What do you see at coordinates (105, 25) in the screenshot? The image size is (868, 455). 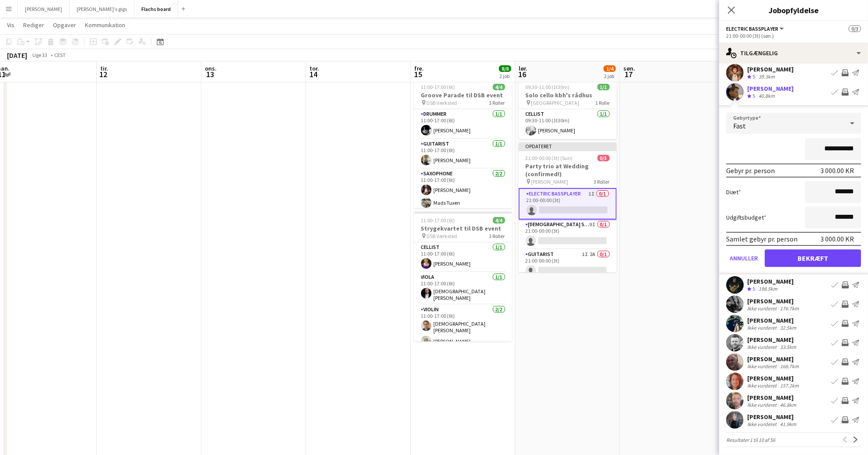 I see `a: Kommunikation` at bounding box center [105, 25].